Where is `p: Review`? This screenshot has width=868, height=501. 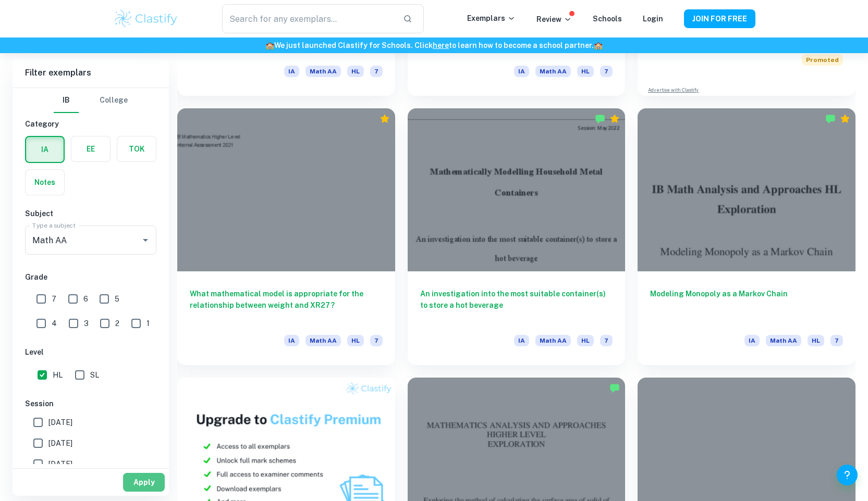 p: Review is located at coordinates (554, 19).